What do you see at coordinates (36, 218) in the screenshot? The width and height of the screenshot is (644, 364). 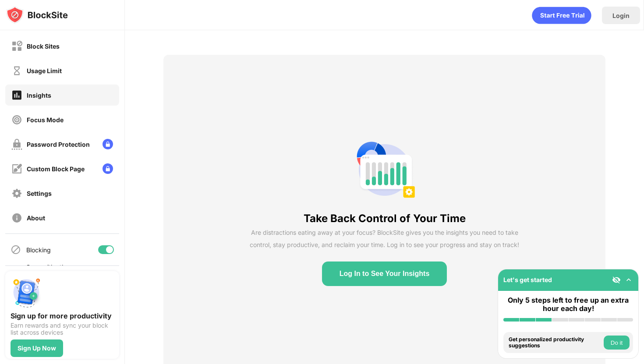 I see `div: About` at bounding box center [36, 218].